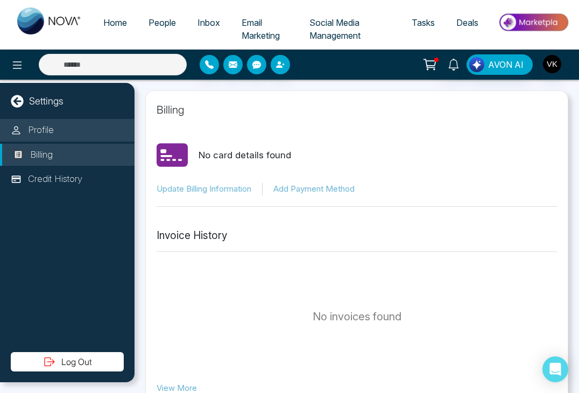 This screenshot has width=579, height=393. Describe the element at coordinates (423, 23) in the screenshot. I see `a: Tasks` at that location.